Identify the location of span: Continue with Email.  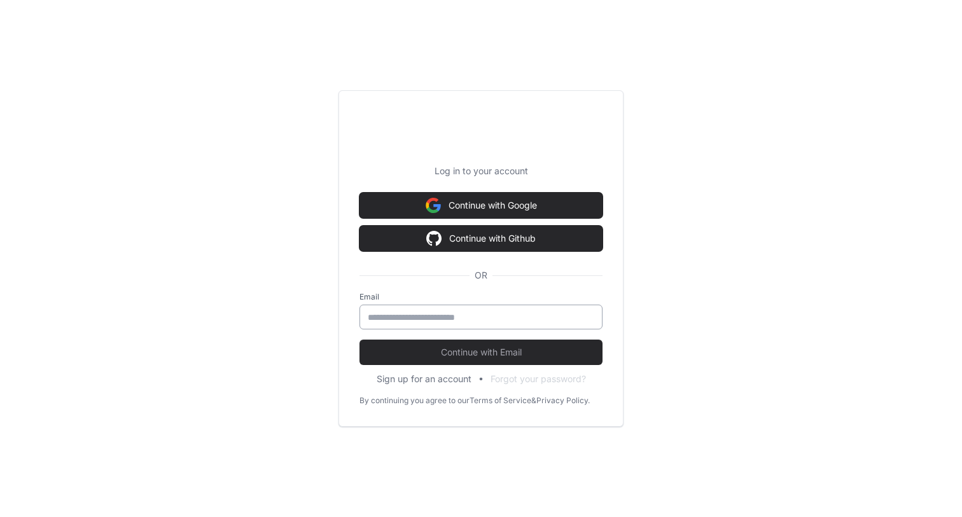
(481, 353).